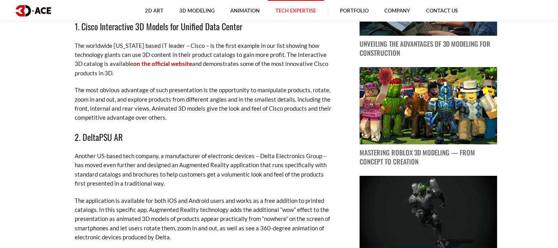 This screenshot has height=248, width=558. Describe the element at coordinates (204, 26) in the screenshot. I see `h3: 1. Cisco Interactive 3D Models for Unified Data Center` at that location.